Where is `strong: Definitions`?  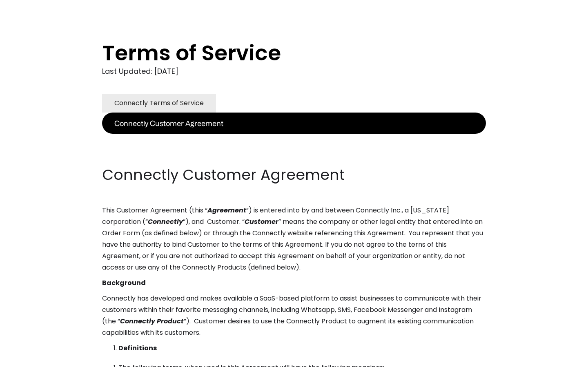 strong: Definitions is located at coordinates (138, 348).